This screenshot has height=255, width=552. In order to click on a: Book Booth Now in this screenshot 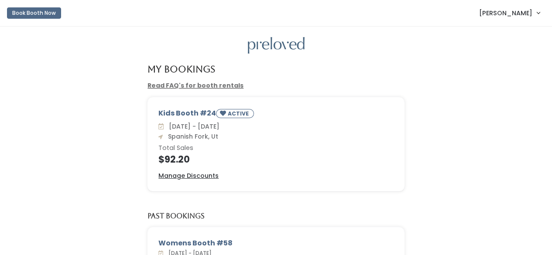, I will do `click(34, 13)`.